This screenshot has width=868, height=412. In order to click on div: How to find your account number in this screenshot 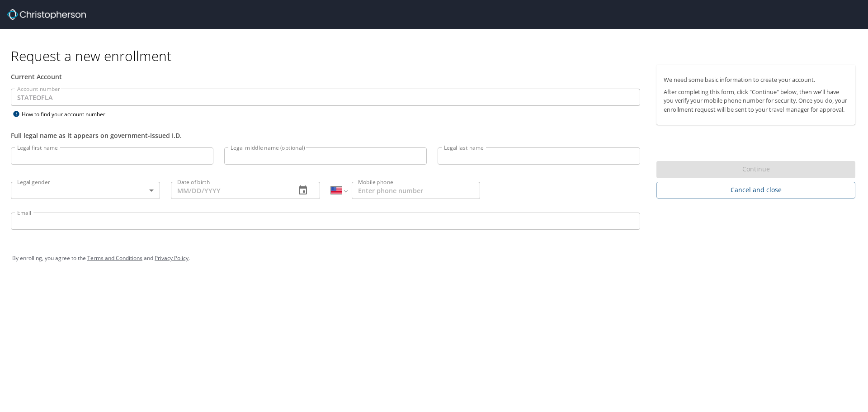, I will do `click(67, 114)`.